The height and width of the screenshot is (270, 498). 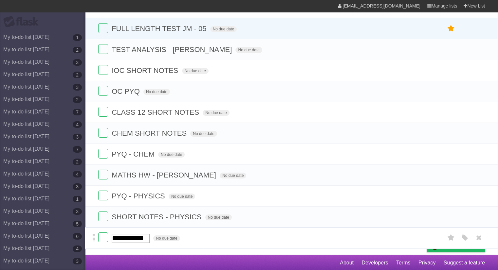 What do you see at coordinates (139, 196) in the screenshot?
I see `span: PYQ - PHYSICS` at bounding box center [139, 196].